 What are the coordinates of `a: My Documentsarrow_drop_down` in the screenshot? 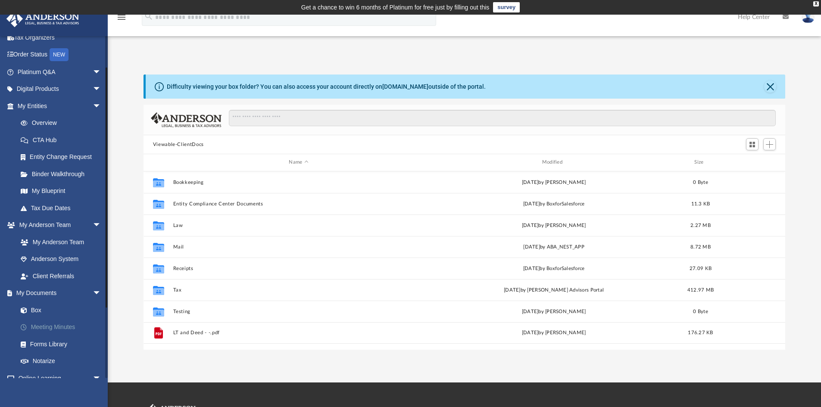 It's located at (60, 293).